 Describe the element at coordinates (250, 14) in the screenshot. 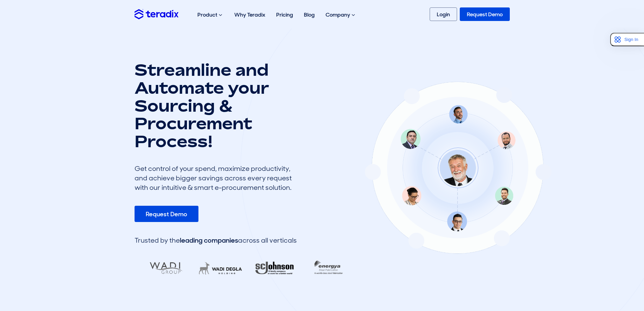

I see `a: Why Teradix` at that location.